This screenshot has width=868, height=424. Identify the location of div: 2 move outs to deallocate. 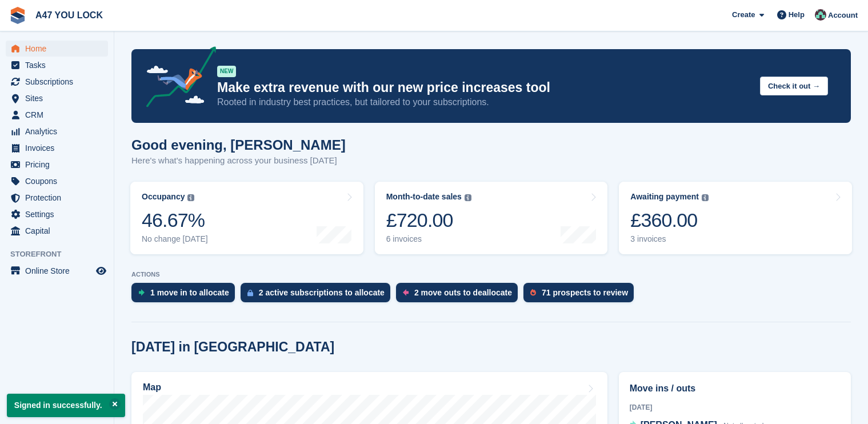
(463, 293).